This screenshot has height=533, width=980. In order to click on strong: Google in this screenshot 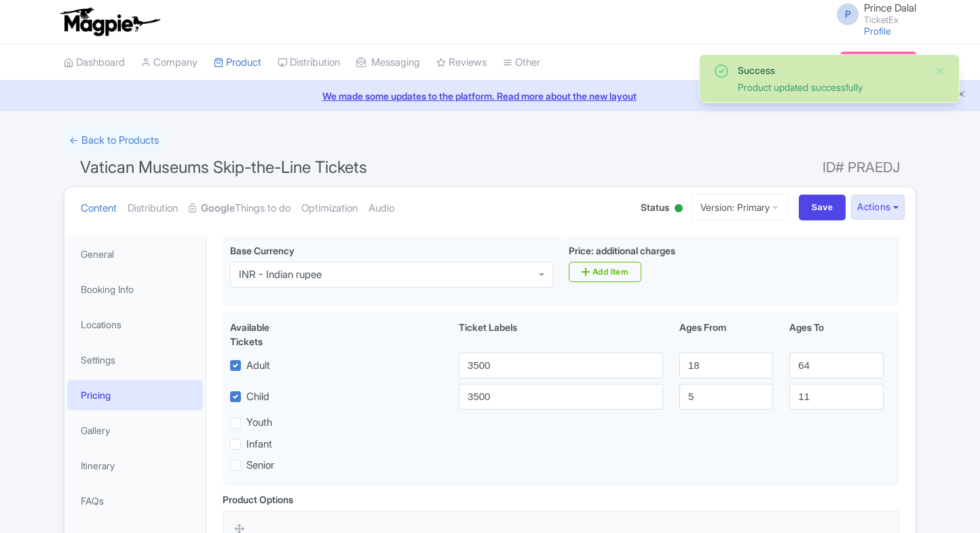, I will do `click(218, 208)`.